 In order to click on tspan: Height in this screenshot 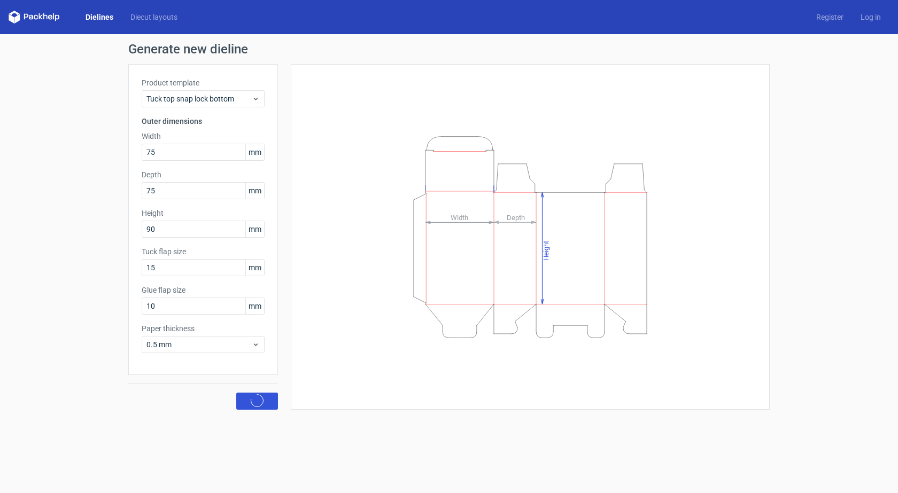, I will do `click(546, 250)`.